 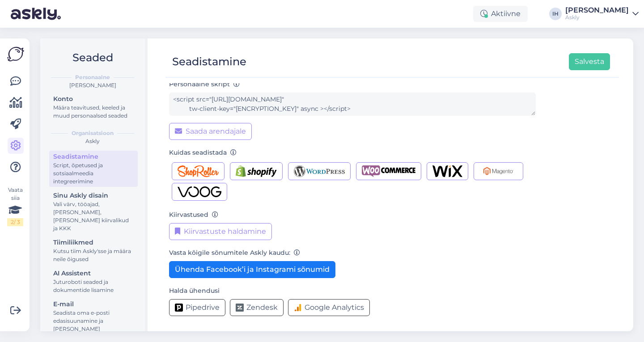 What do you see at coordinates (210, 131) in the screenshot?
I see `button: Saada arendajale` at bounding box center [210, 131].